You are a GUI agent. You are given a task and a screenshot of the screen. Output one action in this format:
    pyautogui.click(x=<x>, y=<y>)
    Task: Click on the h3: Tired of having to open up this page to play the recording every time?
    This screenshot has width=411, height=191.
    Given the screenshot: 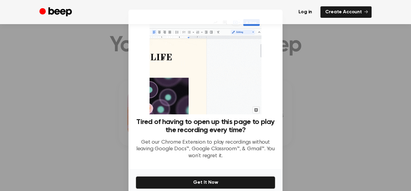 What is the action you would take?
    pyautogui.click(x=206, y=126)
    